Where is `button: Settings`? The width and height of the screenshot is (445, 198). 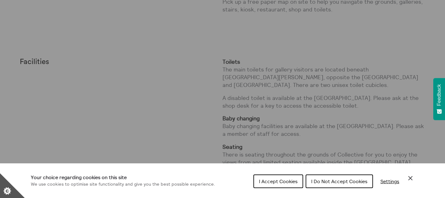
button: Settings is located at coordinates (390, 181).